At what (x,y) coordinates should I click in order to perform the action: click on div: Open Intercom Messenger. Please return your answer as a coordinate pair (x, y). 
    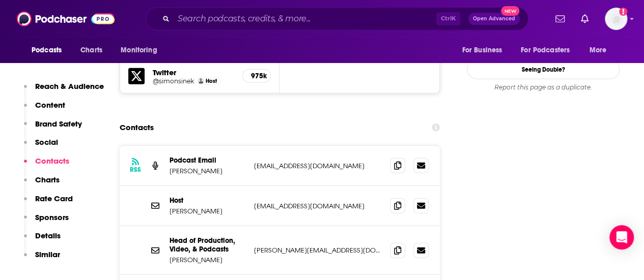
    Looking at the image, I should click on (622, 238).